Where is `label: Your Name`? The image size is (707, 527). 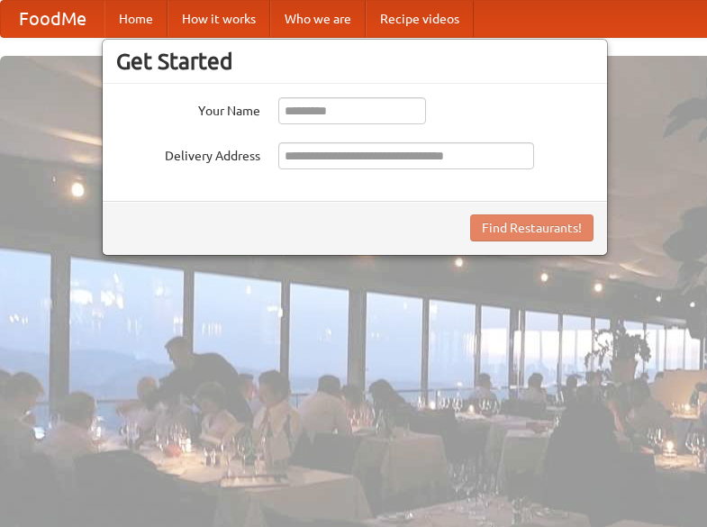
label: Your Name is located at coordinates (188, 108).